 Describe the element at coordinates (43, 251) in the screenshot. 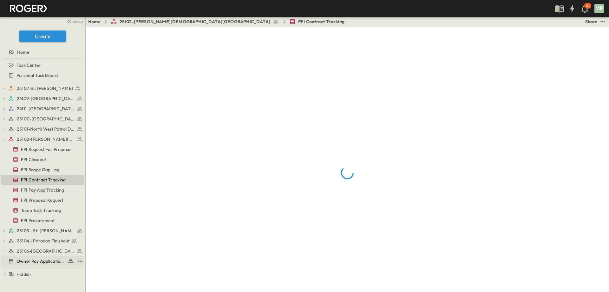

I see `div: 25106-St. Andrews Parking Lottest` at that location.